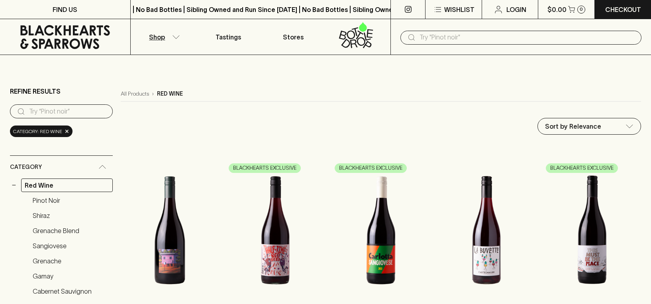 The width and height of the screenshot is (651, 304). I want to click on a: Grenache, so click(71, 261).